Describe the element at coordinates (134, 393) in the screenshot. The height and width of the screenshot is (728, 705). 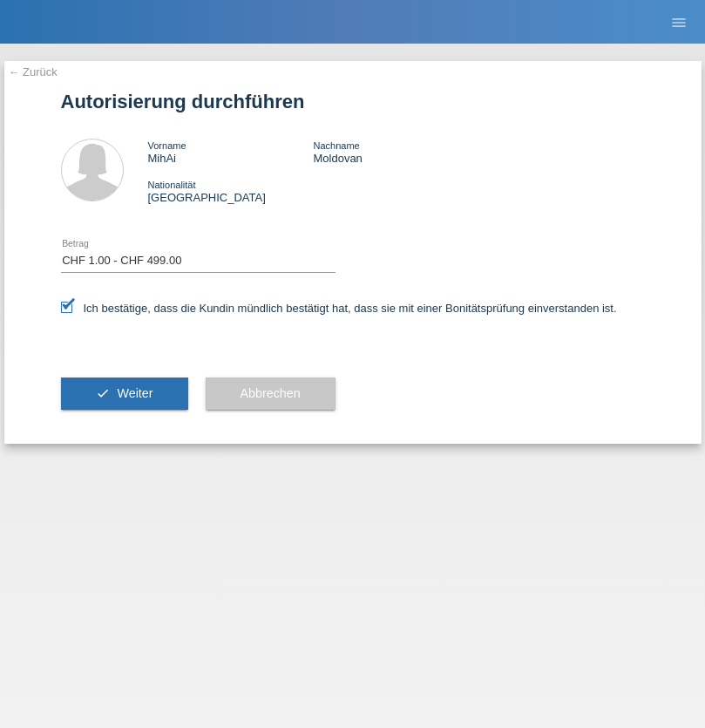
I see `span: Weiter` at that location.